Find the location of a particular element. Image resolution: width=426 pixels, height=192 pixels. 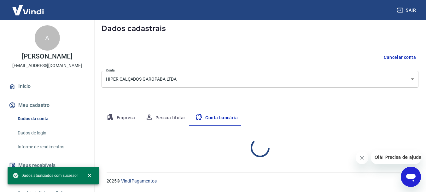

a: Informe de rendimentos is located at coordinates (51, 146).